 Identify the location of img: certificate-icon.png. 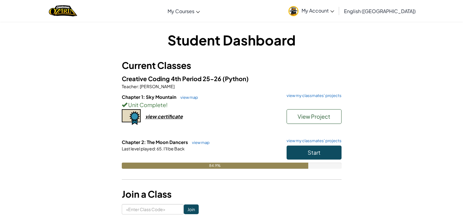
(131, 117).